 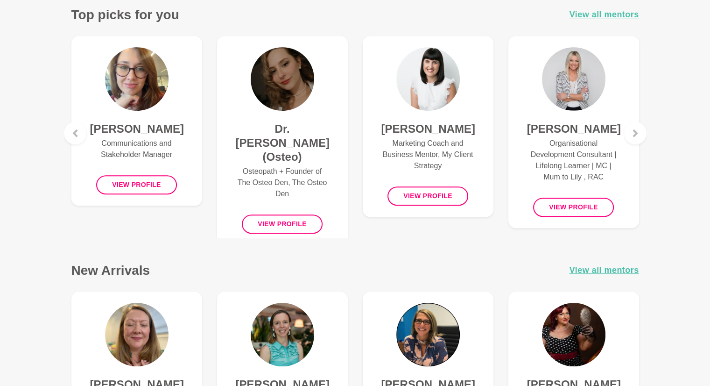 I want to click on img: Kate Vertsonis, so click(x=428, y=334).